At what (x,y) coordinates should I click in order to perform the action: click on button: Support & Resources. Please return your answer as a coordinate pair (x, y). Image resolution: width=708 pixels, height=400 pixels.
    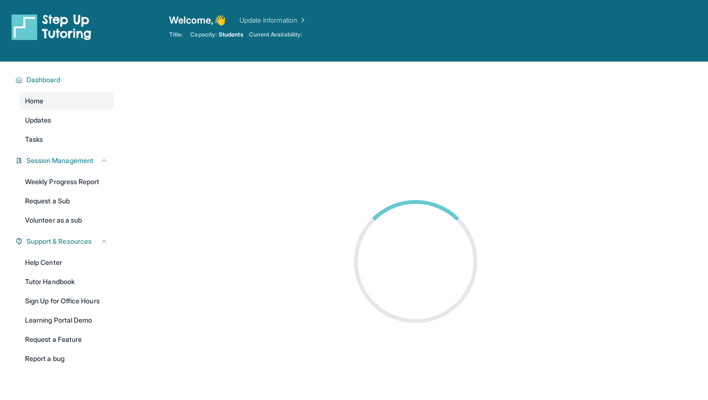
    Looking at the image, I should click on (65, 242).